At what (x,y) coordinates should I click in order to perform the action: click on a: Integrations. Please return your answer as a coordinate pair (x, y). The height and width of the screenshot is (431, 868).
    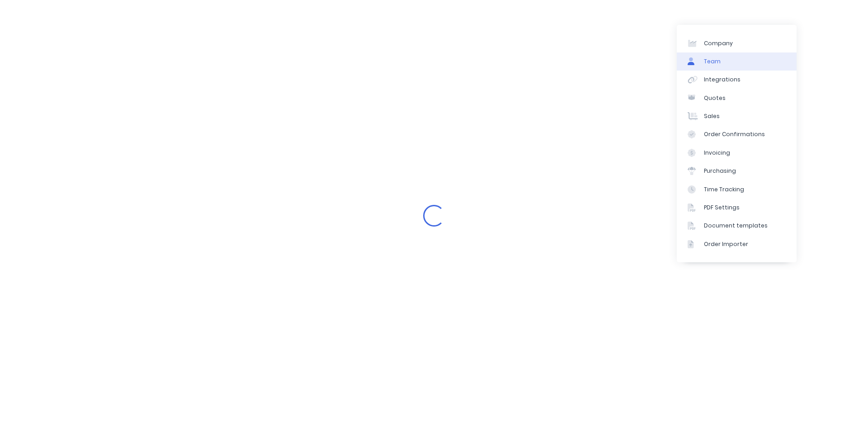
    Looking at the image, I should click on (736, 79).